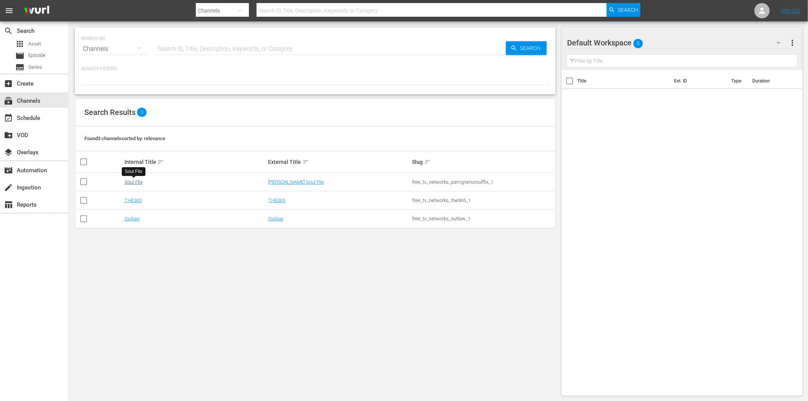  I want to click on a: Sign Out, so click(790, 11).